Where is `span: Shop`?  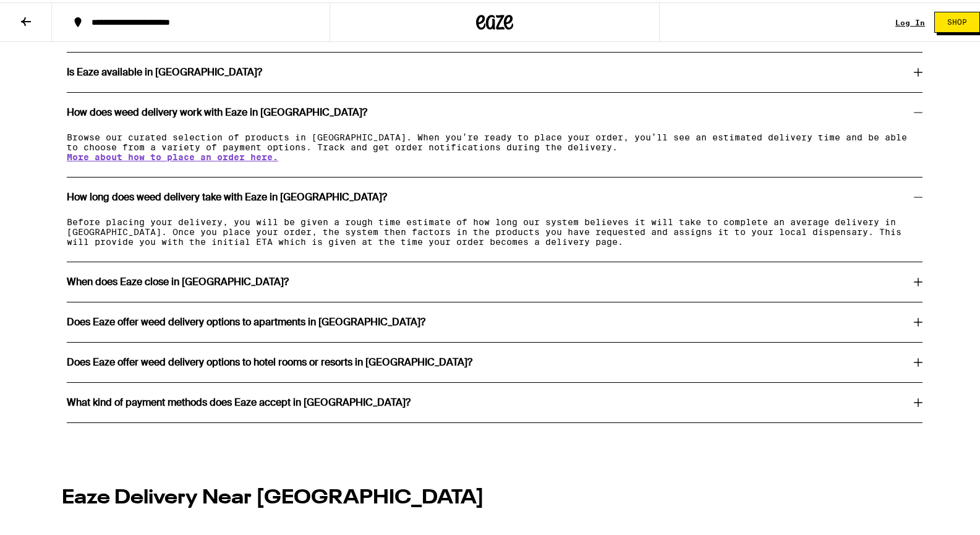 span: Shop is located at coordinates (957, 19).